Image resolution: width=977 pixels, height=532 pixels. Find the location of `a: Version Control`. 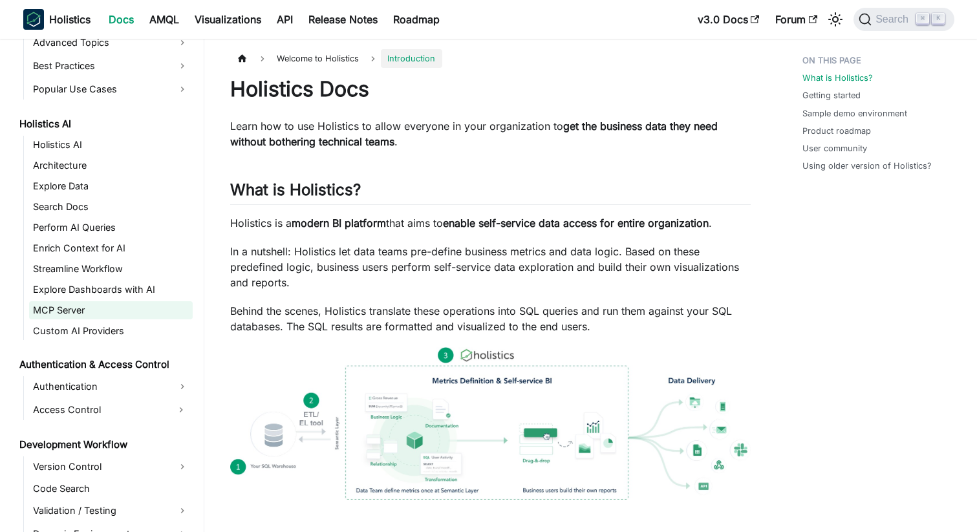

a: Version Control is located at coordinates (111, 467).